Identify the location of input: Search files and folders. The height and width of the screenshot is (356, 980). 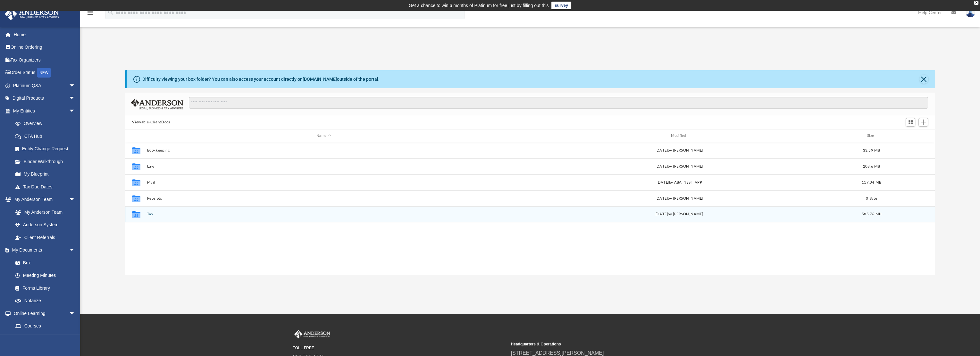
(558, 103).